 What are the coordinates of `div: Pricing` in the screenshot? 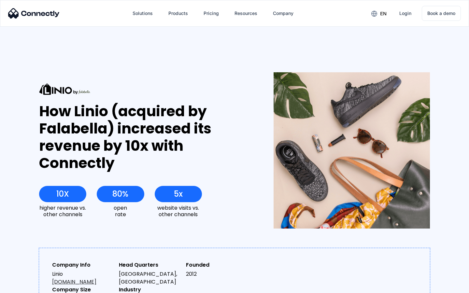 It's located at (211, 13).